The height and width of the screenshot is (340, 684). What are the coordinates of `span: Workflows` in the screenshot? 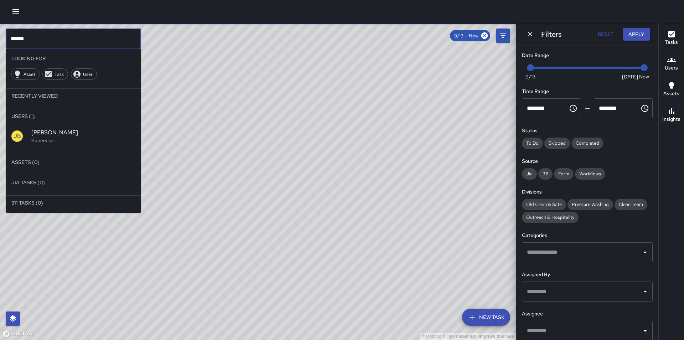 It's located at (590, 174).